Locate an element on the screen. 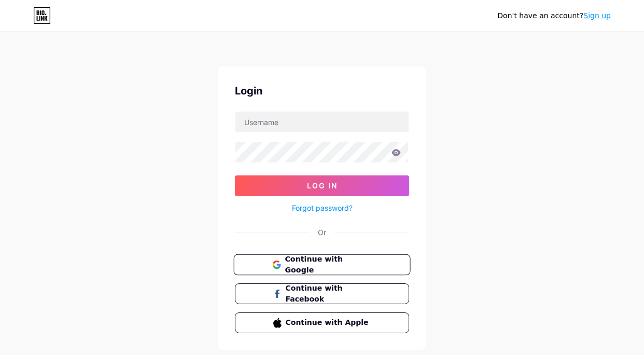 The image size is (644, 355). a: Forgot password? is located at coordinates (322, 208).